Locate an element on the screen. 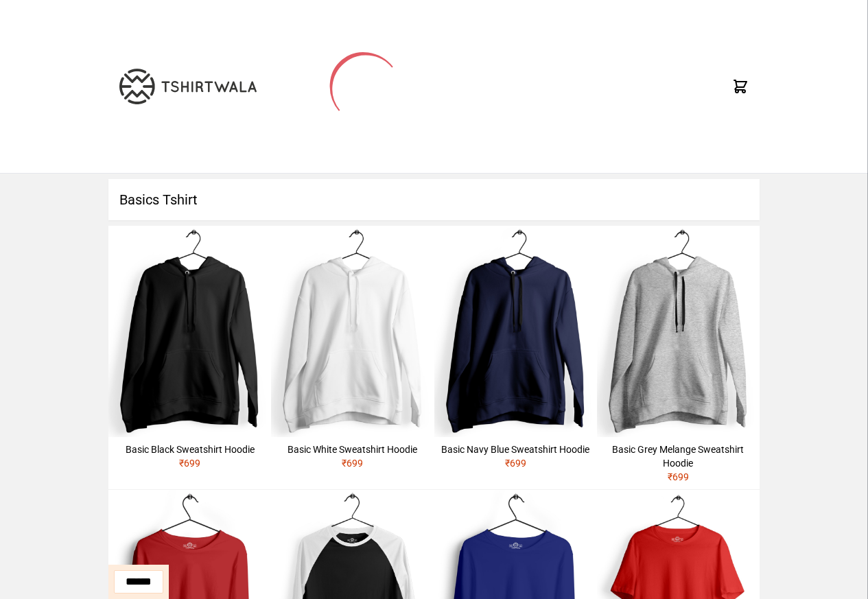 Image resolution: width=868 pixels, height=599 pixels. div: Basic Black Sweatshirt Hoodie is located at coordinates (189, 450).